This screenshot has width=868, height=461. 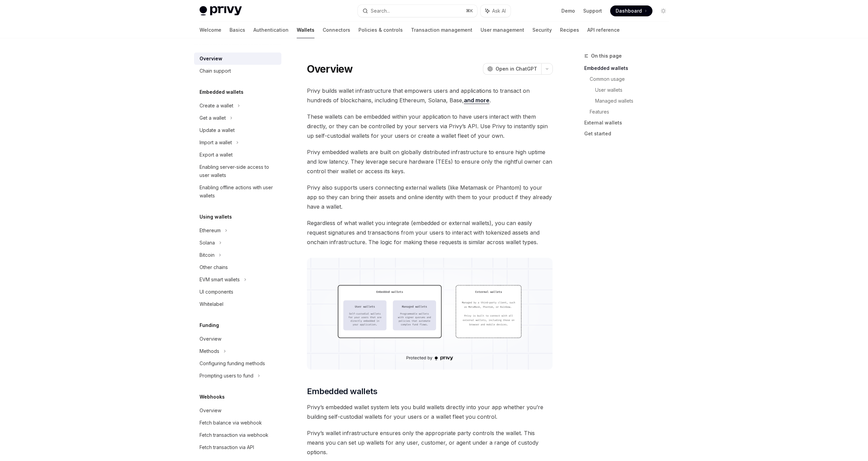 I want to click on a: Features, so click(x=631, y=112).